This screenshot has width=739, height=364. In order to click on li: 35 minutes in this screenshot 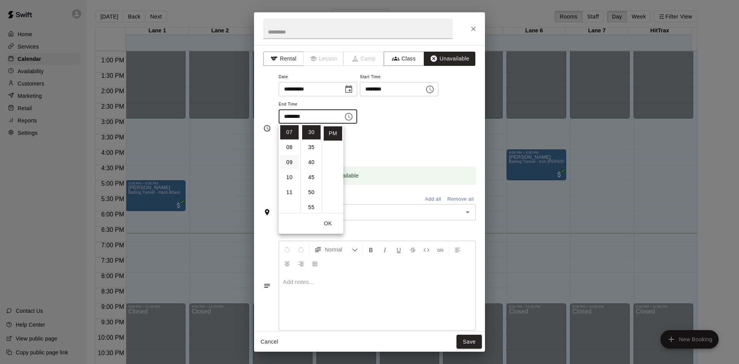, I will do `click(312, 147)`.